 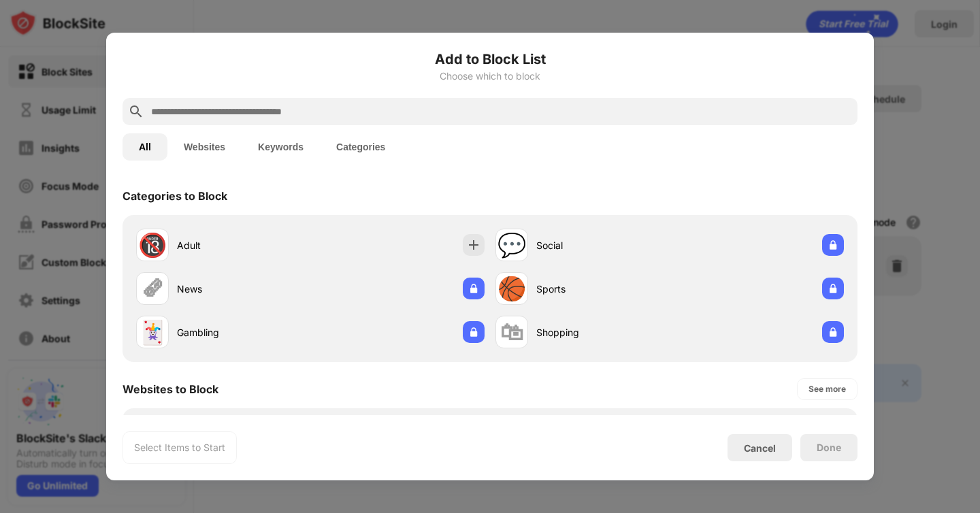 What do you see at coordinates (490, 77) in the screenshot?
I see `div: Choose which to block` at bounding box center [490, 77].